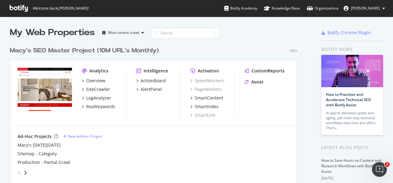 This screenshot has height=183, width=393. What do you see at coordinates (99, 71) in the screenshot?
I see `div: Analytics` at bounding box center [99, 71].